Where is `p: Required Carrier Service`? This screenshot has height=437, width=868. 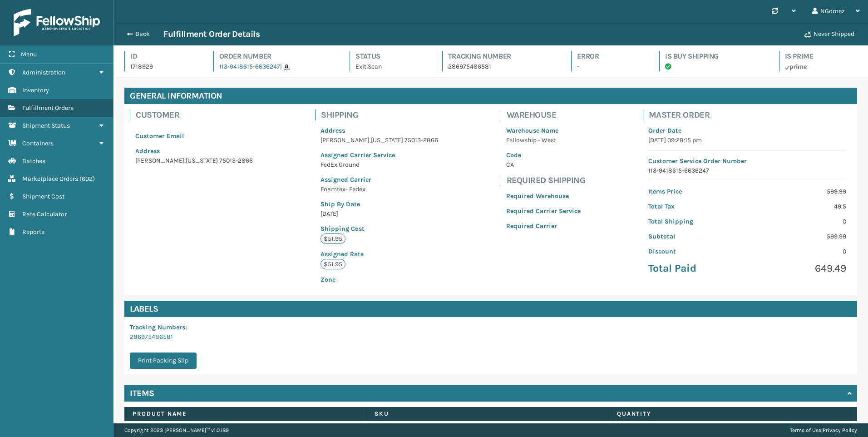
p: Required Carrier Service is located at coordinates (544, 211).